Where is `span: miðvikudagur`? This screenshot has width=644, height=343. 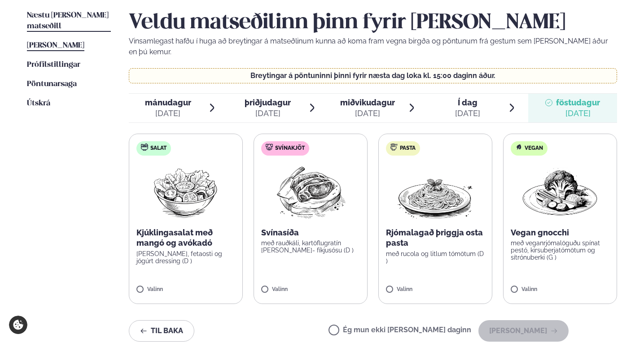
span: miðvikudagur is located at coordinates (368, 102).